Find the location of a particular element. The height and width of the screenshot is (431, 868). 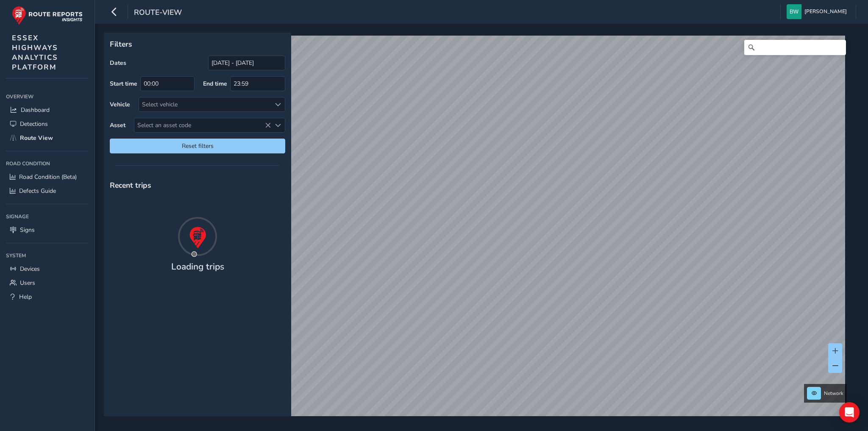

span: Recent trips is located at coordinates (130, 185).